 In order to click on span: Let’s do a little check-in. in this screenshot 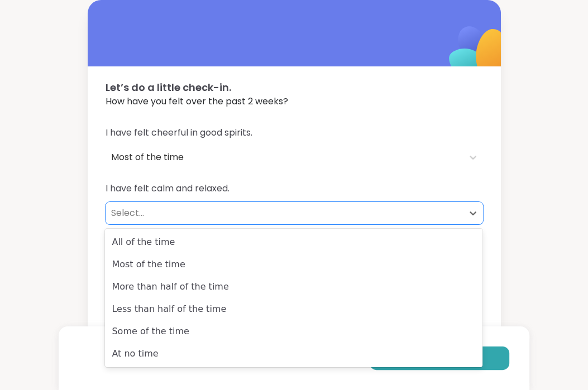, I will do `click(294, 88)`.